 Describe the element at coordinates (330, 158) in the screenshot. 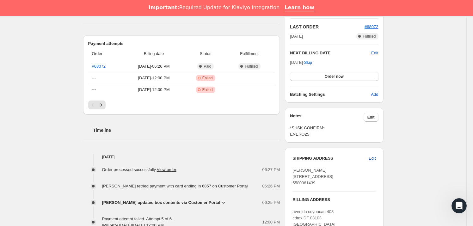

I see `h3: SHIPPING ADDRESS` at that location.